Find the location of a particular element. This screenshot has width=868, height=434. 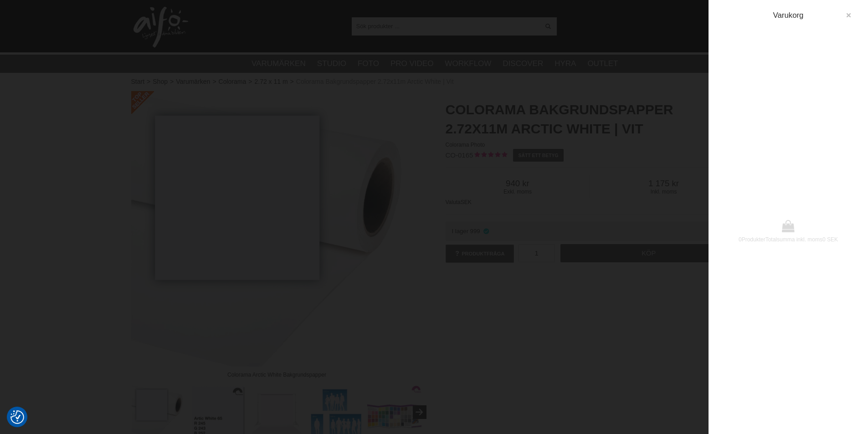

span: Produkter is located at coordinates (753, 240).